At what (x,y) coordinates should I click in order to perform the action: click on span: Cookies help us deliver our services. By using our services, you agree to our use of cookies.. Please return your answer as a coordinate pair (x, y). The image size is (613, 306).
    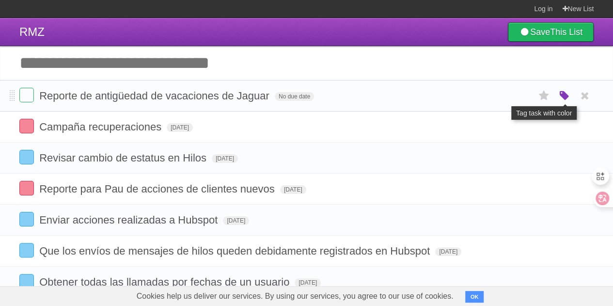
    Looking at the image, I should click on (295, 296).